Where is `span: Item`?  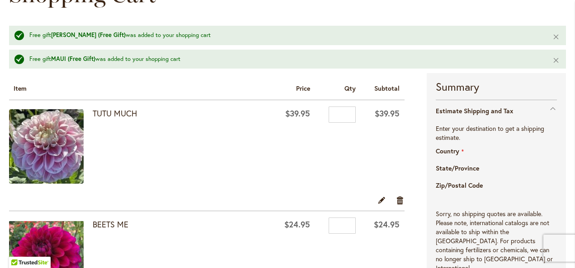 span: Item is located at coordinates (20, 88).